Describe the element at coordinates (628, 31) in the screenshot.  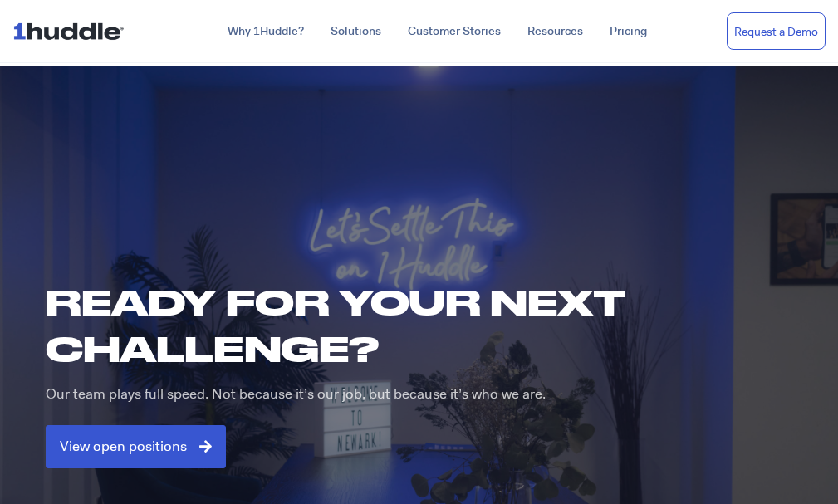
I see `a: Pricing` at that location.